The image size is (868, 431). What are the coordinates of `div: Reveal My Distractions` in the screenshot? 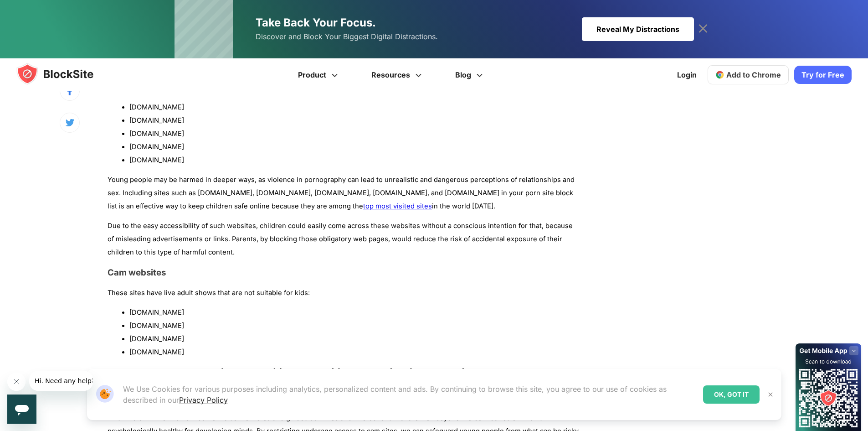 It's located at (638, 30).